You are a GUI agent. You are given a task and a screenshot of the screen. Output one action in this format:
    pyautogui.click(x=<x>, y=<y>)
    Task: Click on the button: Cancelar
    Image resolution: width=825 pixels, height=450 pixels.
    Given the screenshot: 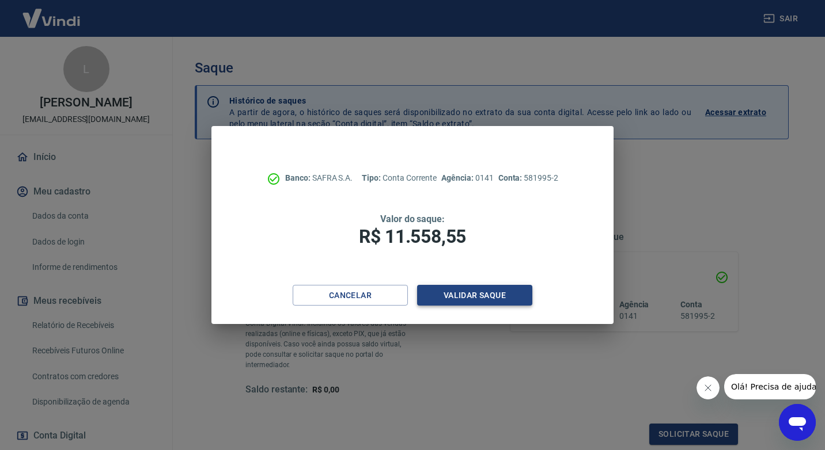 What is the action you would take?
    pyautogui.click(x=350, y=295)
    